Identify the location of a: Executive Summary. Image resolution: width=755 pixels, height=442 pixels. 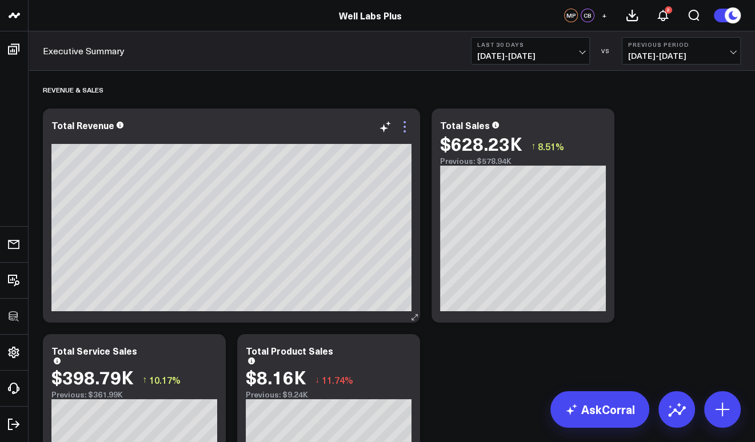
(83, 51).